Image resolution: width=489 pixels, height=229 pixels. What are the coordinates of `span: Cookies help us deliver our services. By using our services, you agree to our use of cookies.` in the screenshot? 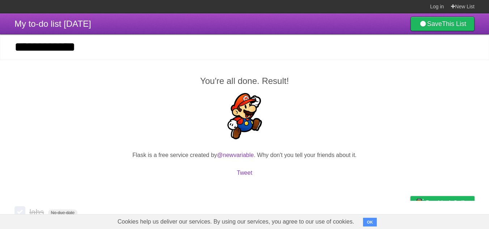 It's located at (236, 222).